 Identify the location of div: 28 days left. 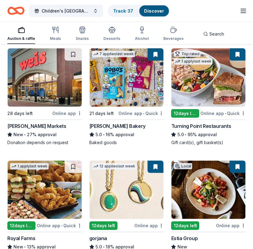
(20, 113).